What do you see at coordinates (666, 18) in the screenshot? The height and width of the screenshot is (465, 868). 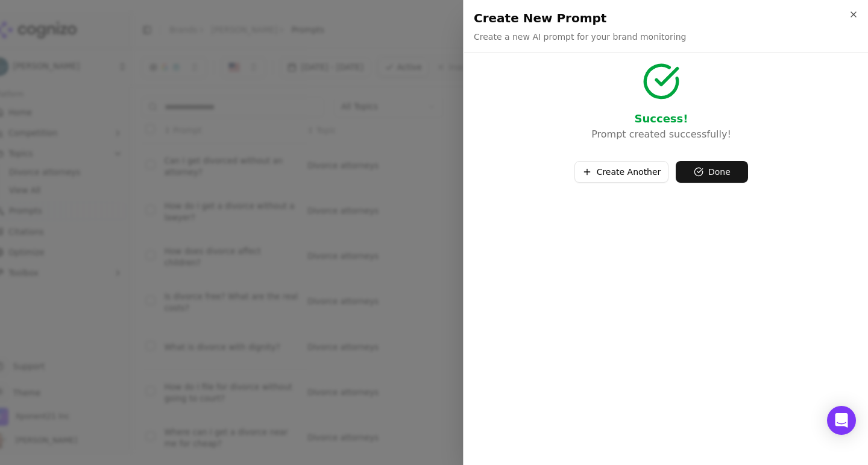 I see `h2: Create New Prompt` at bounding box center [666, 18].